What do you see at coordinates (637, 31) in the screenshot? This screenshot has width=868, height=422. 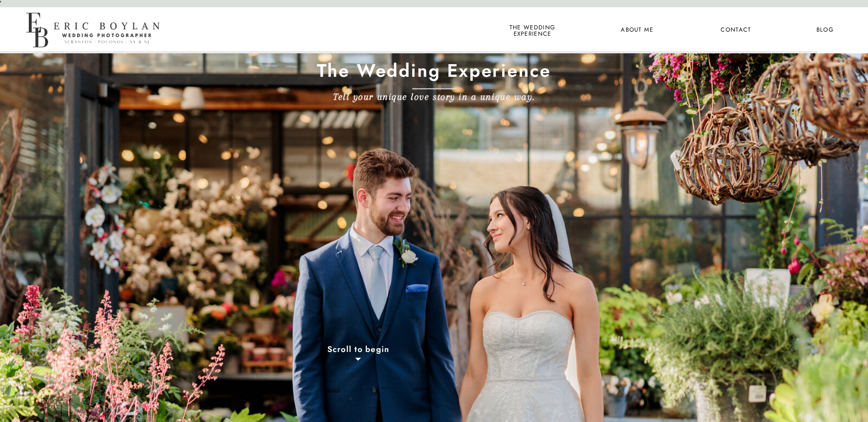 I see `a: About Me` at bounding box center [637, 31].